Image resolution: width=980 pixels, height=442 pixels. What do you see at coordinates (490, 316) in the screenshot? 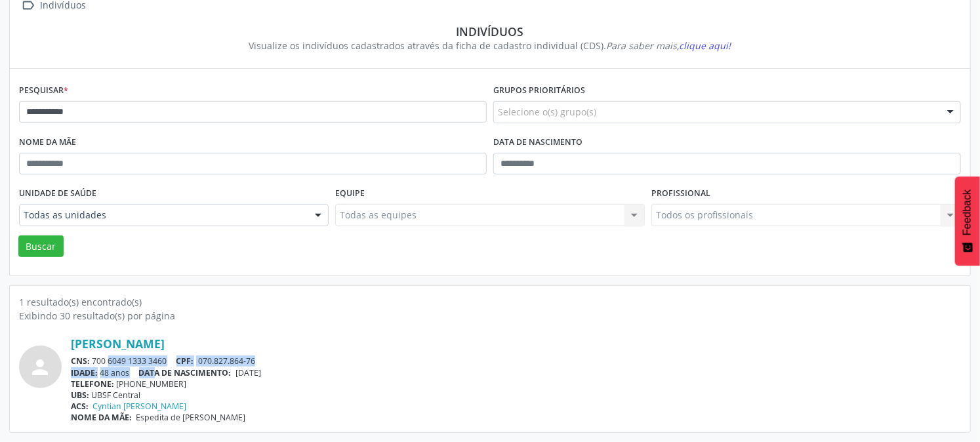
I see `div: Exibindo 30 resultado(s) por página` at bounding box center [490, 316].